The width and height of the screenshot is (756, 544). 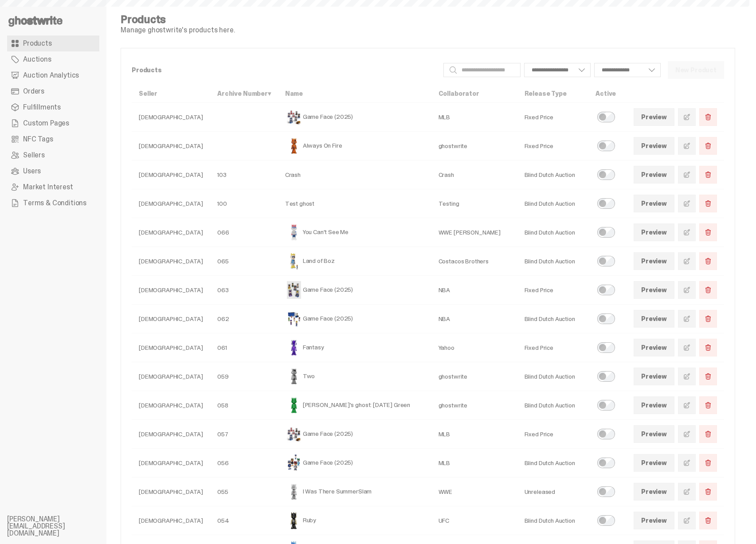 I want to click on td: Yahoo, so click(x=474, y=348).